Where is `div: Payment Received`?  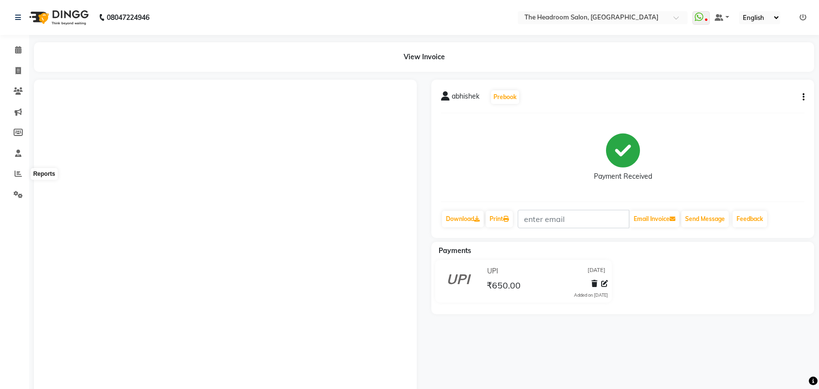
div: Payment Received is located at coordinates (623, 176).